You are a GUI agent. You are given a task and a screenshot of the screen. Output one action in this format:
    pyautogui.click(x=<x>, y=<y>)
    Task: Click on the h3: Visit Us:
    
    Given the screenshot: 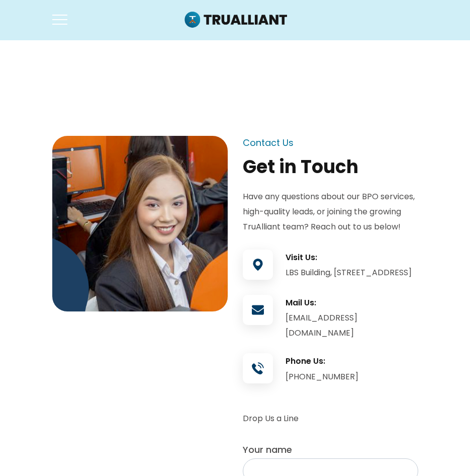 What is the action you would take?
    pyautogui.click(x=352, y=258)
    